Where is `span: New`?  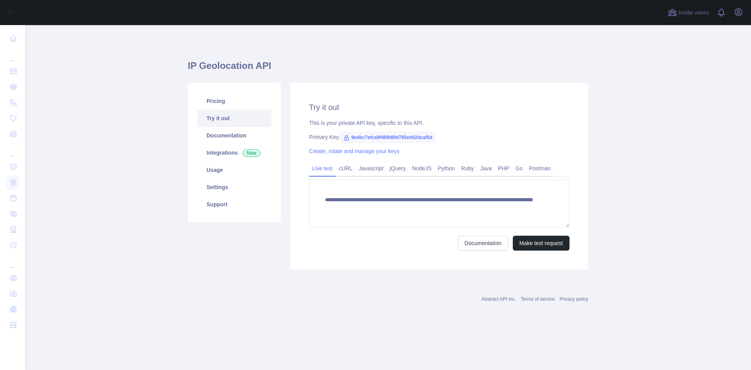
span: New is located at coordinates (252, 153).